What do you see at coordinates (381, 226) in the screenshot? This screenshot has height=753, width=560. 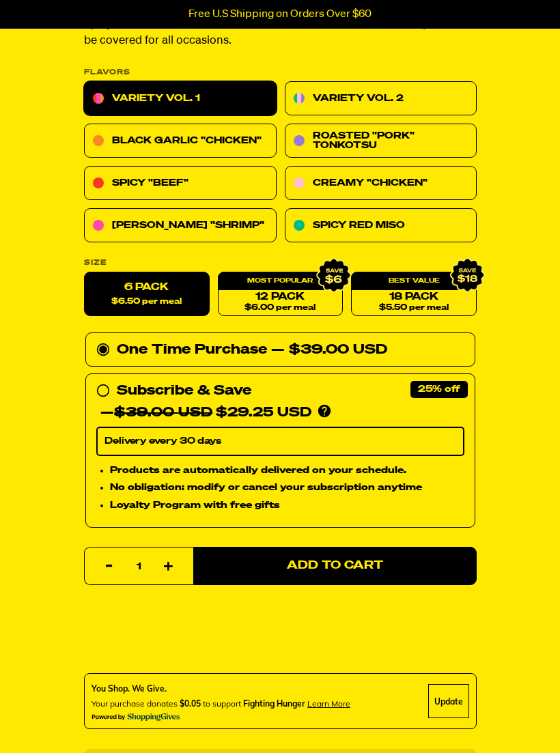 I see `a: Spicy Red Miso` at bounding box center [381, 226].